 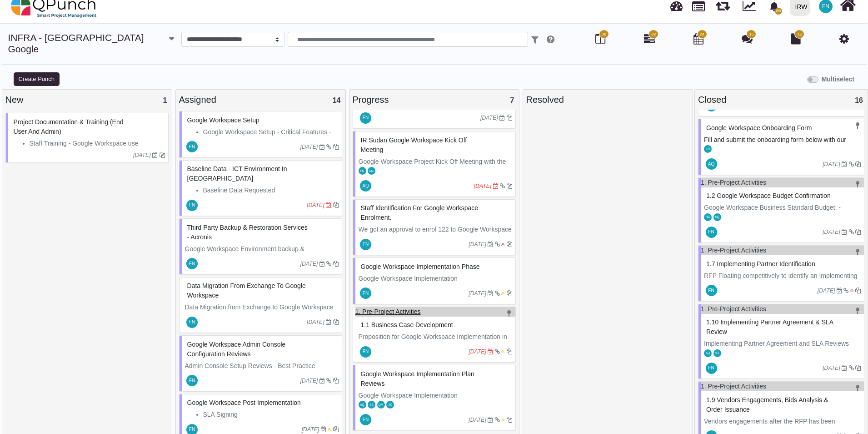 What do you see at coordinates (262, 254) in the screenshot?
I see `p: Google Workspace Environment backup & Restoration Services with Acronis Solution.` at bounding box center [262, 254].